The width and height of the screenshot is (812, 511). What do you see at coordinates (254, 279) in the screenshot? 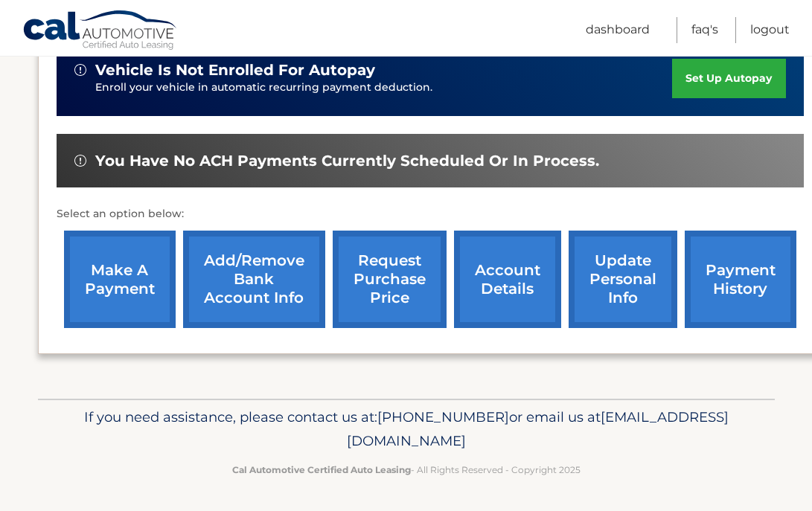
I see `a: Add/Remove bank account info` at bounding box center [254, 279].